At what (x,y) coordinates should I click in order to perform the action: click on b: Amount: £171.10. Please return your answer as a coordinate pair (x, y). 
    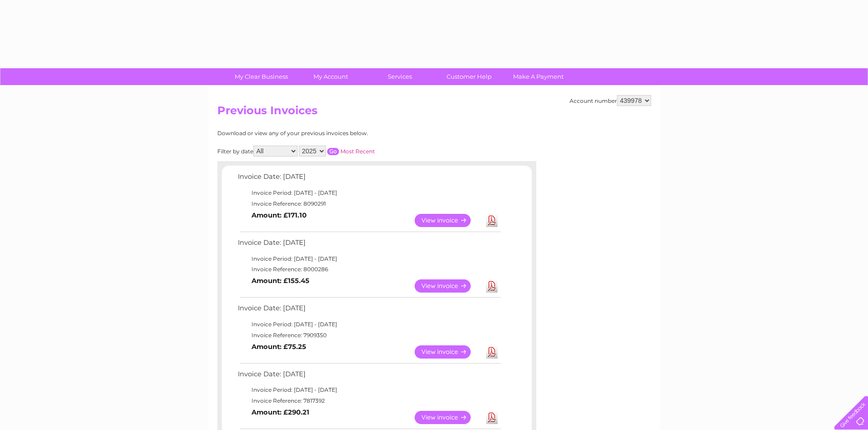
    Looking at the image, I should click on (279, 215).